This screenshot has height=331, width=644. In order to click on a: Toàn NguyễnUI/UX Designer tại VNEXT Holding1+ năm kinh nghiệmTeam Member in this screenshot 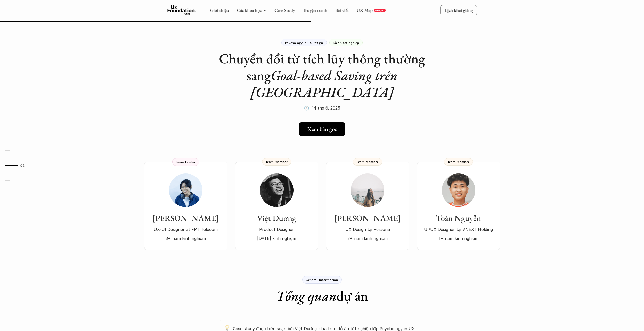, I will do `click(459, 206)`.